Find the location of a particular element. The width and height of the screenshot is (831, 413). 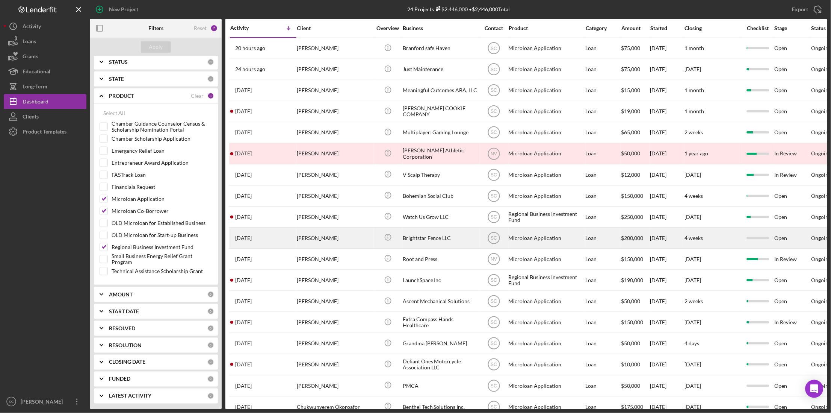

label: Entrepreneur Award Application is located at coordinates (162, 163).